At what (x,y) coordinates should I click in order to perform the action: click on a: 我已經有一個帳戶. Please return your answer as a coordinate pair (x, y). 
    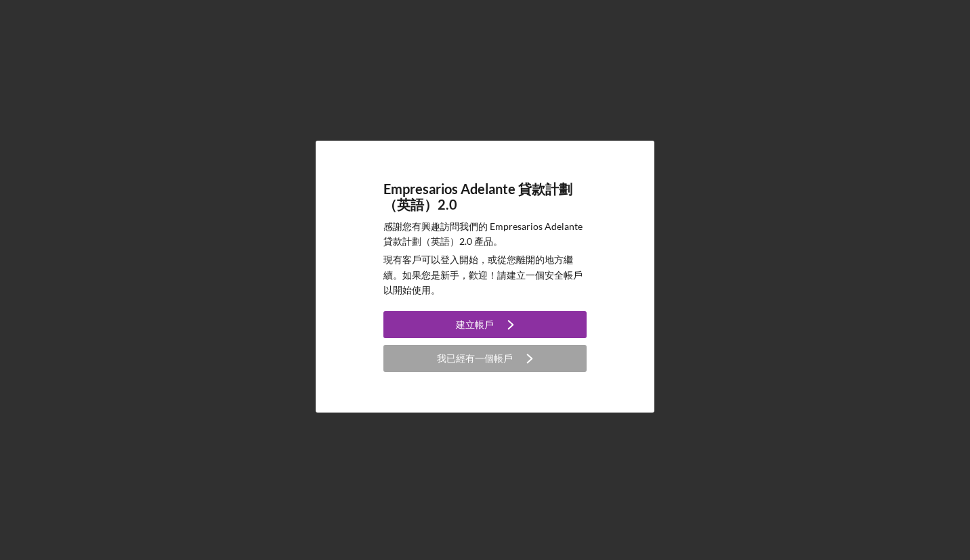
    Looking at the image, I should click on (485, 359).